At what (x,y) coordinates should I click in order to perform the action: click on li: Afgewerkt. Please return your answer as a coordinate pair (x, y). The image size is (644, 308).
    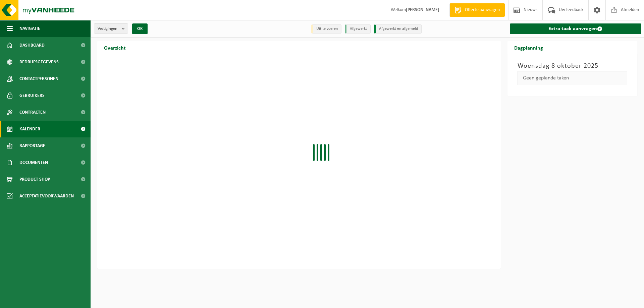
    Looking at the image, I should click on (357, 29).